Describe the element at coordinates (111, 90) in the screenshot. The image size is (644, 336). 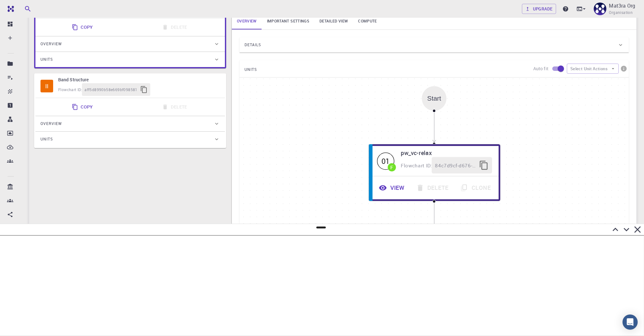
I see `span: aff5d8990b58e669bf098581` at that location.